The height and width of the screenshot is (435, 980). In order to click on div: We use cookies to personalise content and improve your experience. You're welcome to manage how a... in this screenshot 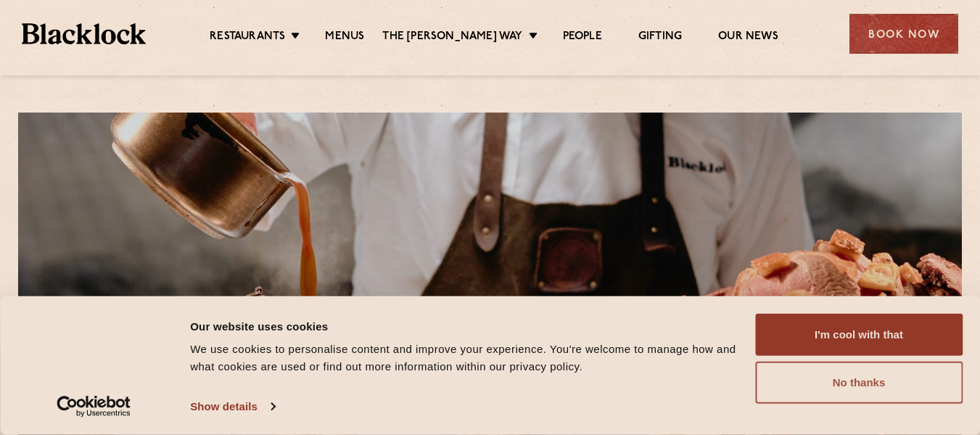, I will do `click(464, 358)`.